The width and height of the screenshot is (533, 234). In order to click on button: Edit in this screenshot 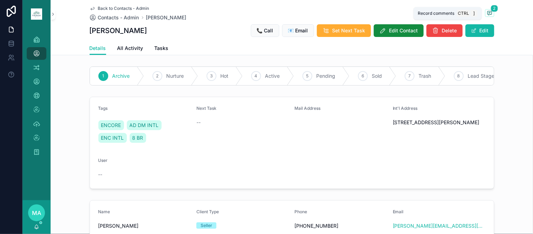, I will do `click(480, 31)`.